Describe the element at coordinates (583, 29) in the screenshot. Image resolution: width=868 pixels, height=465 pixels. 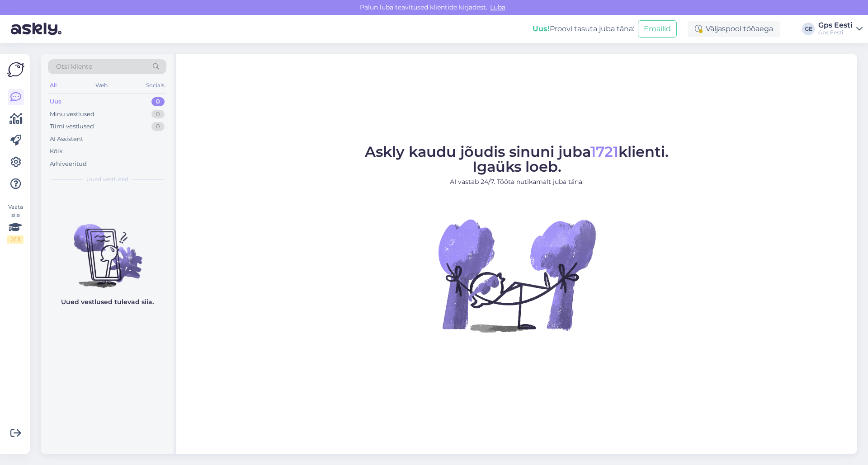
I see `div: Proovi tasuta juba täna:` at that location.